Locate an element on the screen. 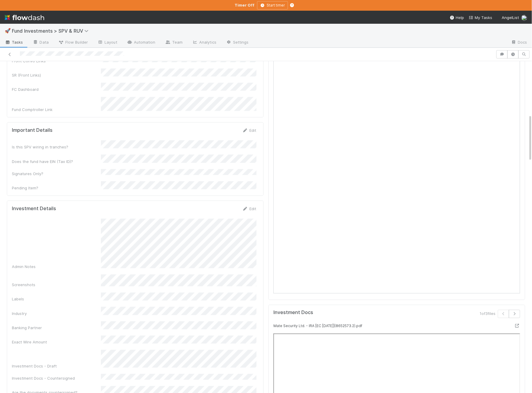  a: Automation is located at coordinates (141, 43).